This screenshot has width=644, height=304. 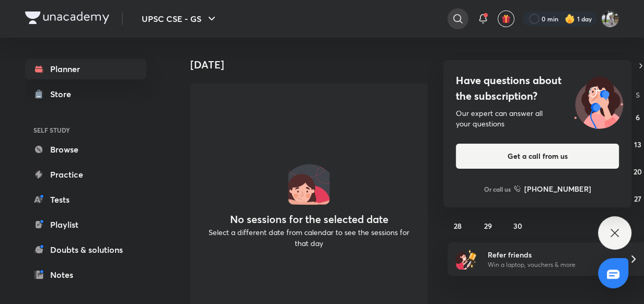 I want to click on img: streak, so click(x=570, y=19).